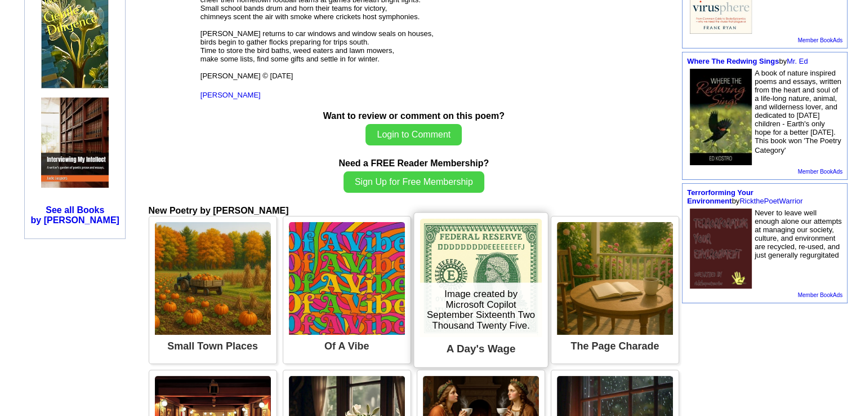  What do you see at coordinates (798, 61) in the screenshot?
I see `a: Mr. Ed` at bounding box center [798, 61].